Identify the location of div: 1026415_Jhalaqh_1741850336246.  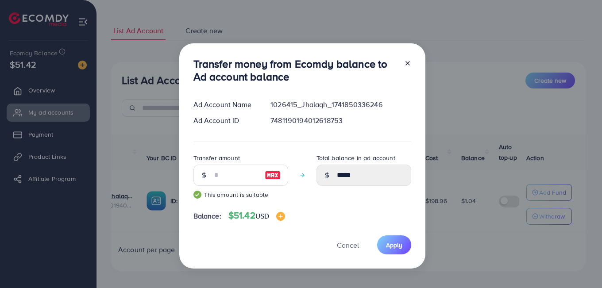
(341, 105).